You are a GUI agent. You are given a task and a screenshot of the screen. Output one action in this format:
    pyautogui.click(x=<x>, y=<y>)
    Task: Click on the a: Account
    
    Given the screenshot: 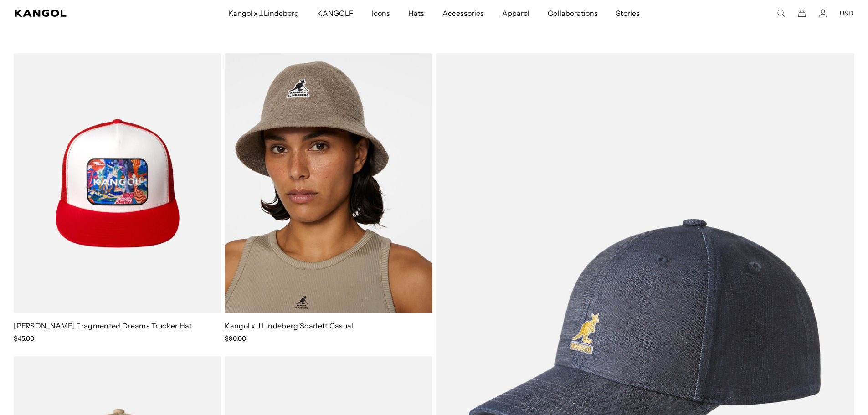 What is the action you would take?
    pyautogui.click(x=823, y=14)
    